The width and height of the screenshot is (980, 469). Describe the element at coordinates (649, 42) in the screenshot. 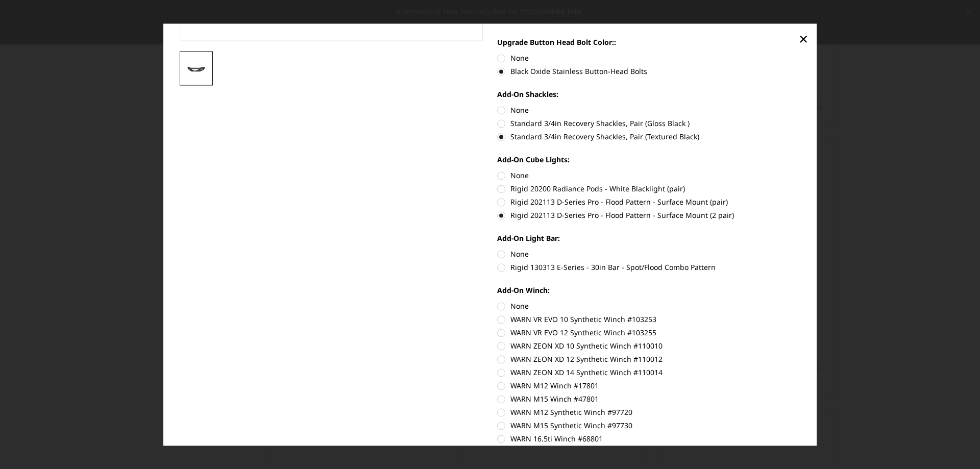

I see `label: Upgrade Button Head Bolt Color::` at that location.